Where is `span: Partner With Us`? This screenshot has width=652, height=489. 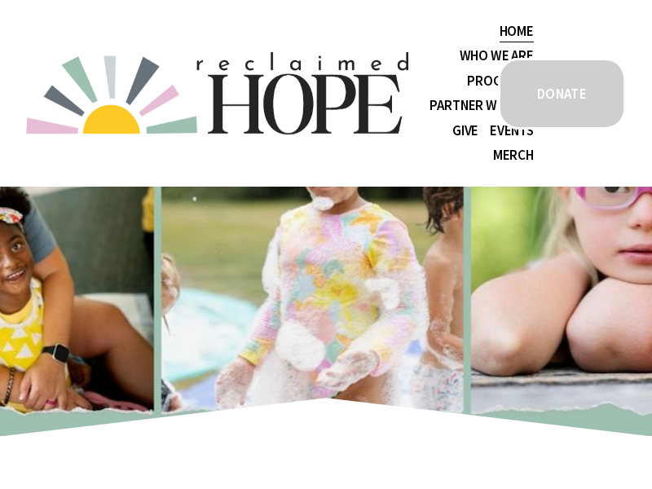
span: Partner With Us is located at coordinates (481, 105).